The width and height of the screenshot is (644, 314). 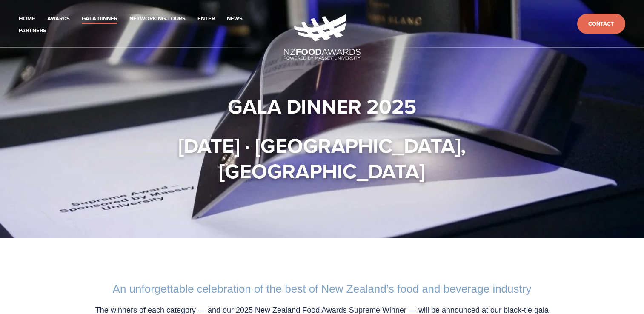 What do you see at coordinates (235, 19) in the screenshot?
I see `a: News` at bounding box center [235, 19].